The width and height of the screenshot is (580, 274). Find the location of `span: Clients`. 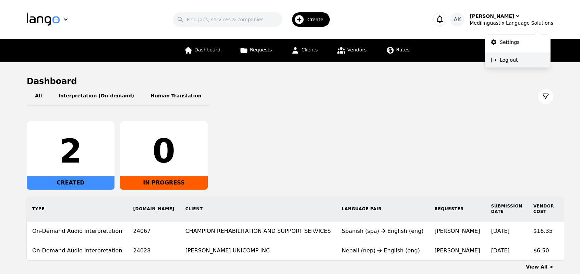

span: Clients is located at coordinates (309, 50).